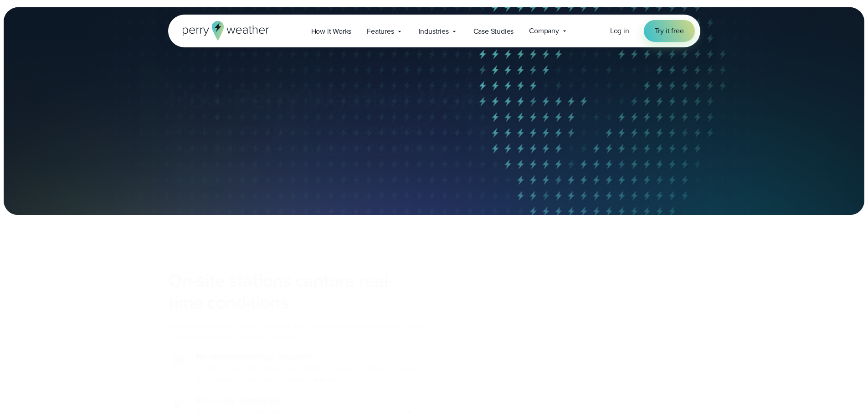 Image resolution: width=868 pixels, height=415 pixels. Describe the element at coordinates (544, 31) in the screenshot. I see `span: Company` at that location.